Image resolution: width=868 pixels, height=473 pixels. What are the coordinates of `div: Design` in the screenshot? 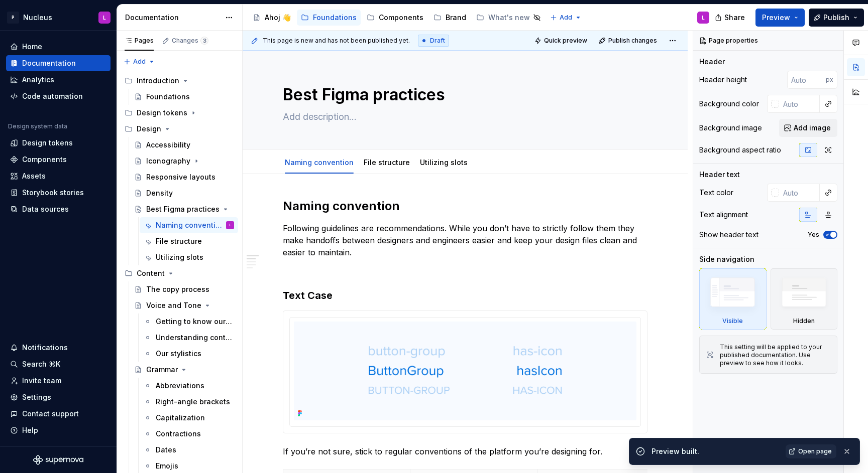 It's located at (148, 129).